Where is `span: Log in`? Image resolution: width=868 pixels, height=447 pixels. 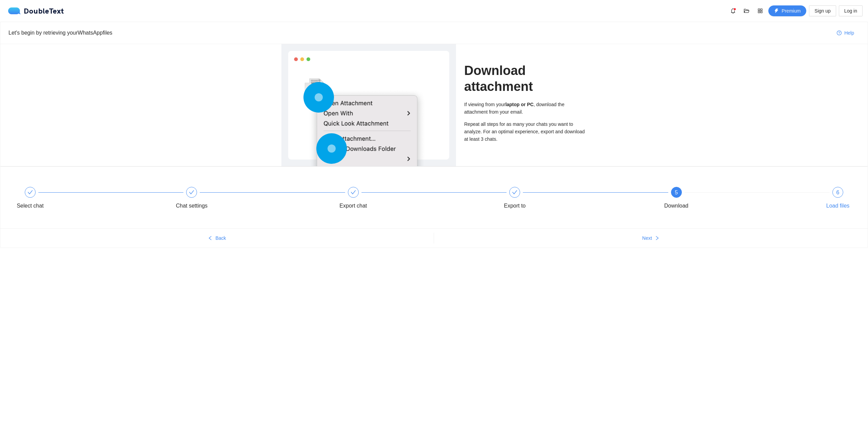
span: Log in is located at coordinates (851, 11).